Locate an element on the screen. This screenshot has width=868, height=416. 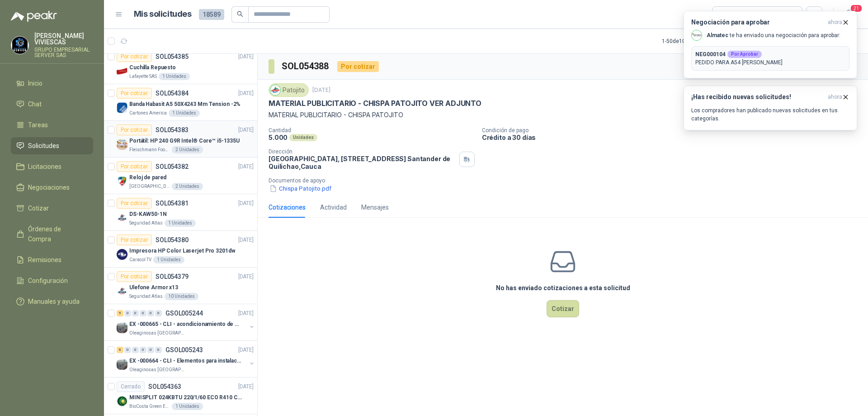
p: Crédito a 30 días is located at coordinates (674, 137).